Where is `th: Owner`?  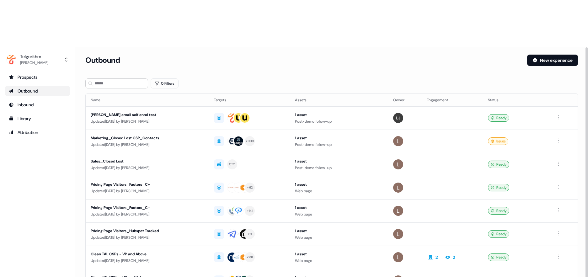
th: Owner is located at coordinates (405, 100).